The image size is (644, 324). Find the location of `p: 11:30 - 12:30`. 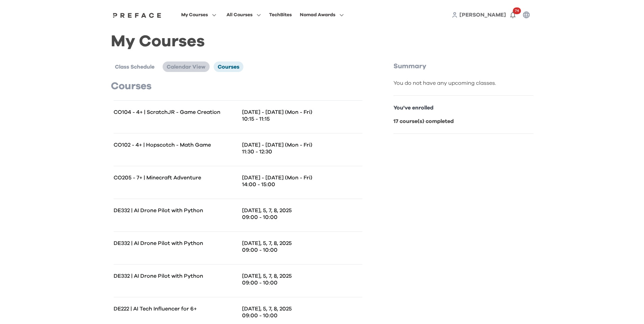

p: 11:30 - 12:30 is located at coordinates (302, 152).